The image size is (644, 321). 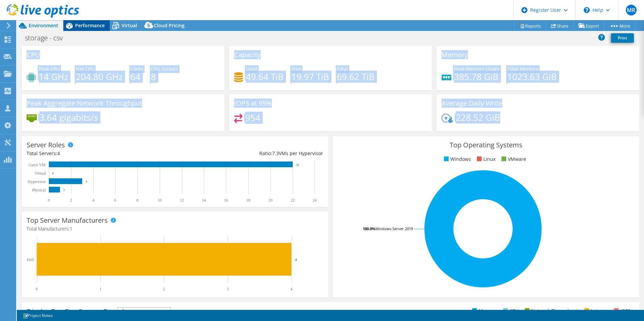 I want to click on h4: 954, so click(x=253, y=118).